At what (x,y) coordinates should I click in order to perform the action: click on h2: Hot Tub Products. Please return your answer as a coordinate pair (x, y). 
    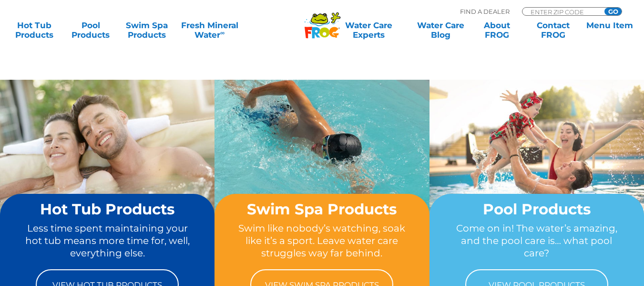
    Looking at the image, I should click on (107, 209).